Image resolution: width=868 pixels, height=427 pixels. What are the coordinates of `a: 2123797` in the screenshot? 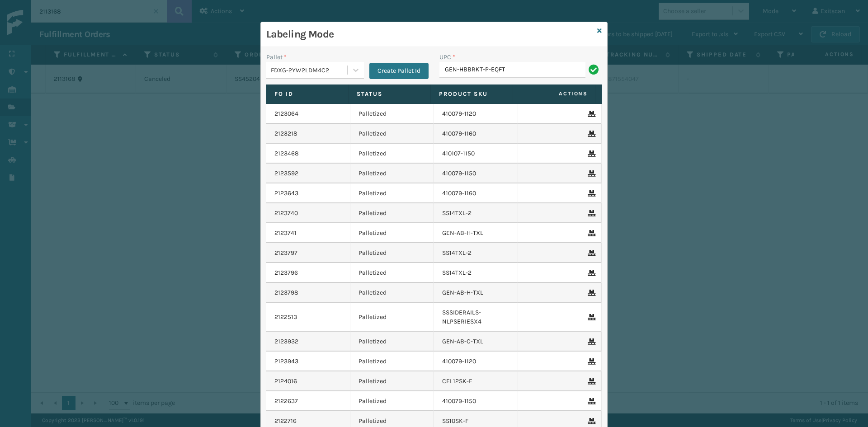 It's located at (286, 253).